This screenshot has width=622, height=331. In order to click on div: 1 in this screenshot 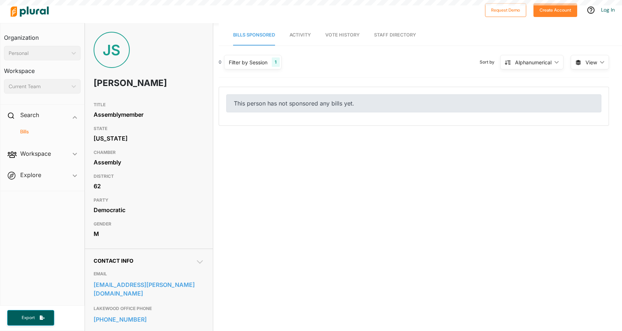, I will do `click(275, 62)`.